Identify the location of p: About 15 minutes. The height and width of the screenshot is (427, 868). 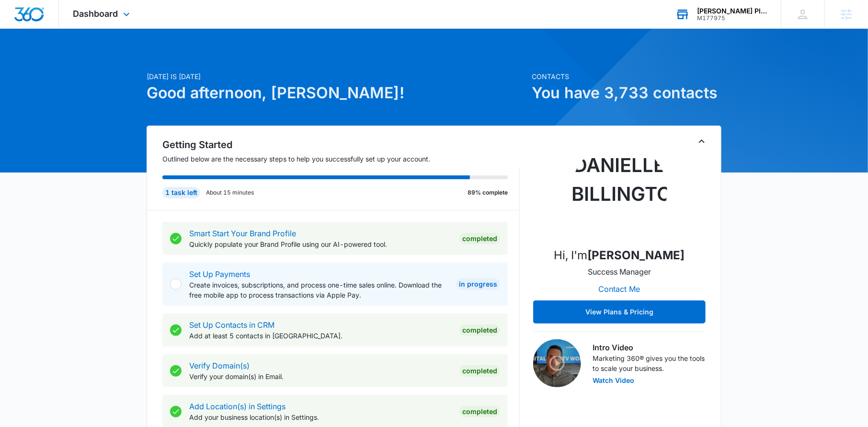
(230, 193).